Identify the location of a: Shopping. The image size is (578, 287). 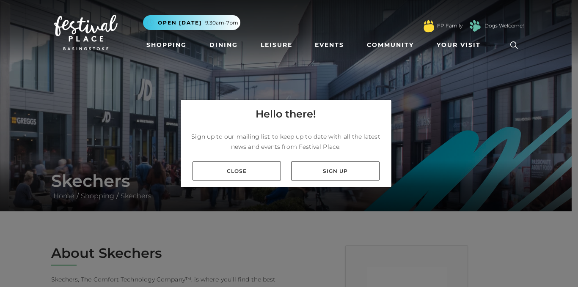
(166, 45).